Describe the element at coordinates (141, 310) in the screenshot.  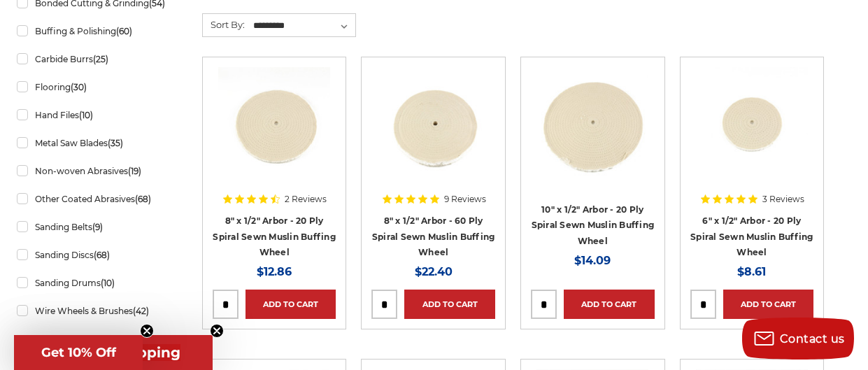
I see `span: (42)` at that location.